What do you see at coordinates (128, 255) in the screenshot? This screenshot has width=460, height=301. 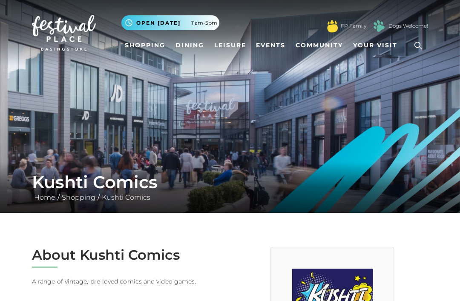 I see `h2: About Kushti Comics` at bounding box center [128, 255].